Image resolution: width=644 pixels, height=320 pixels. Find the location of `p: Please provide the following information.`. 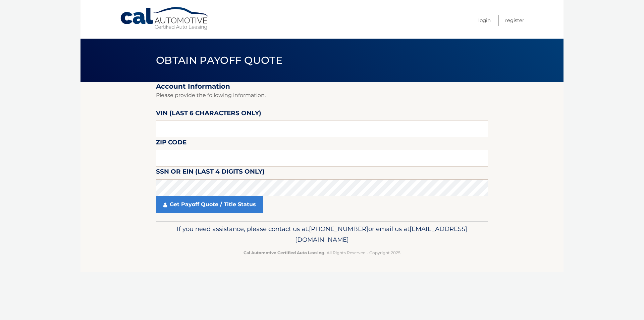

p: Please provide the following information. is located at coordinates (322, 95).